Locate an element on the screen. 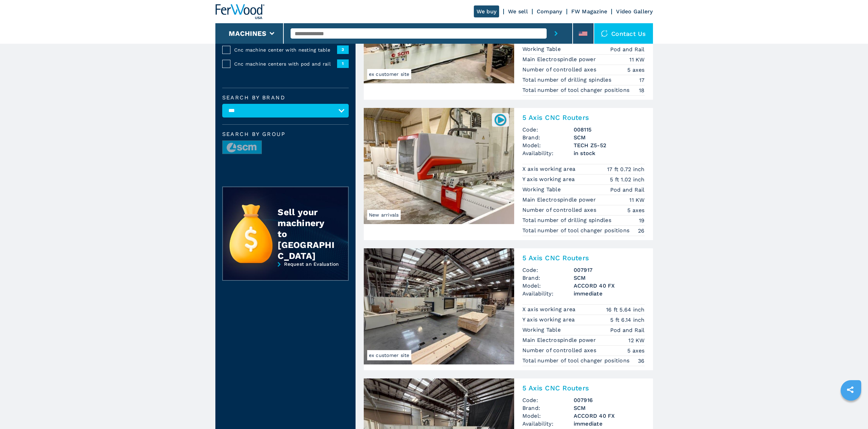 This screenshot has width=868, height=429. em: 5 ft 1.02 inch is located at coordinates (627, 179).